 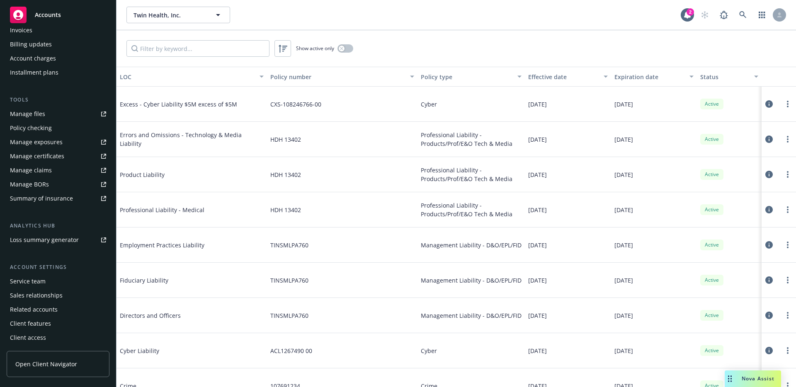 What do you see at coordinates (58, 156) in the screenshot?
I see `a: Manage certificates` at bounding box center [58, 156].